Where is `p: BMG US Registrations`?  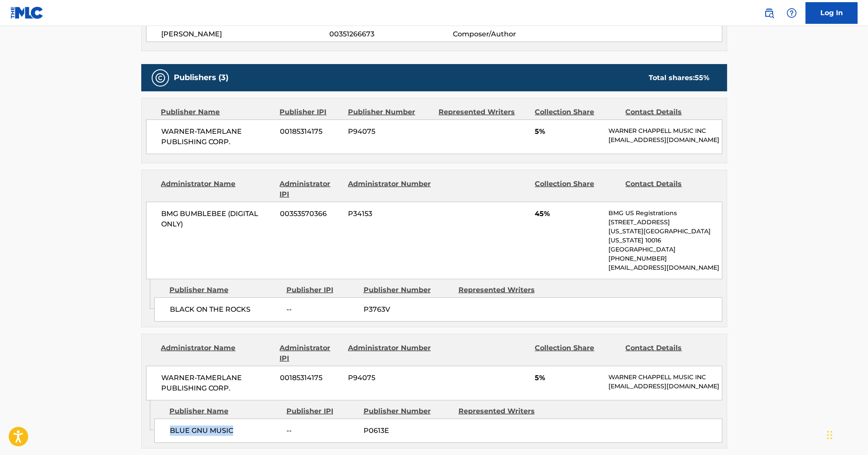 p: BMG US Registrations is located at coordinates (665, 213).